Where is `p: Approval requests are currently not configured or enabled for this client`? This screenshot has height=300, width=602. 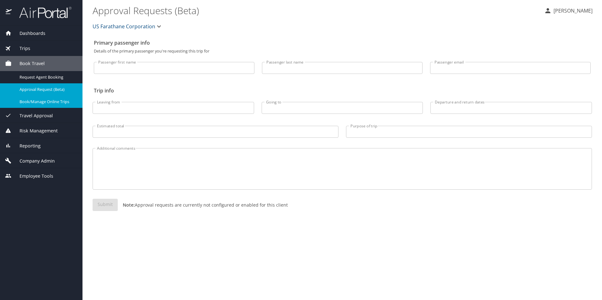
p: Approval requests are currently not configured or enabled for this client is located at coordinates (203, 205).